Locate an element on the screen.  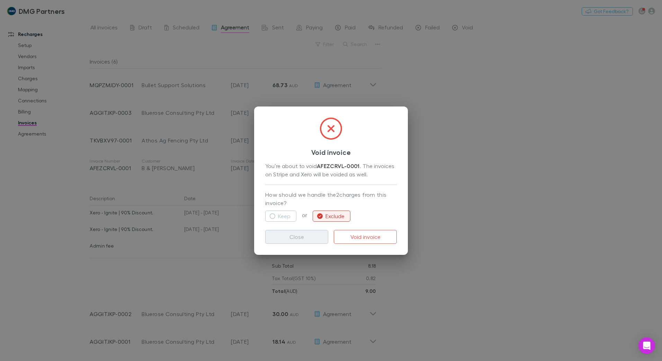
span: or is located at coordinates (304, 215).